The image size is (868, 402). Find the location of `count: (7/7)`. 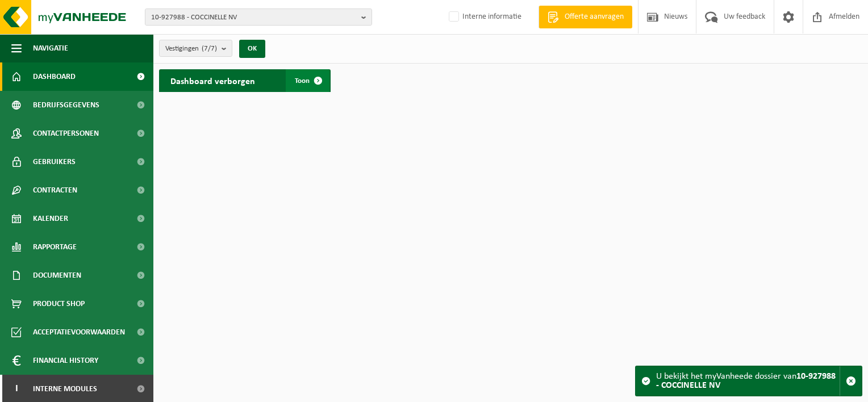

count: (7/7) is located at coordinates (209, 48).